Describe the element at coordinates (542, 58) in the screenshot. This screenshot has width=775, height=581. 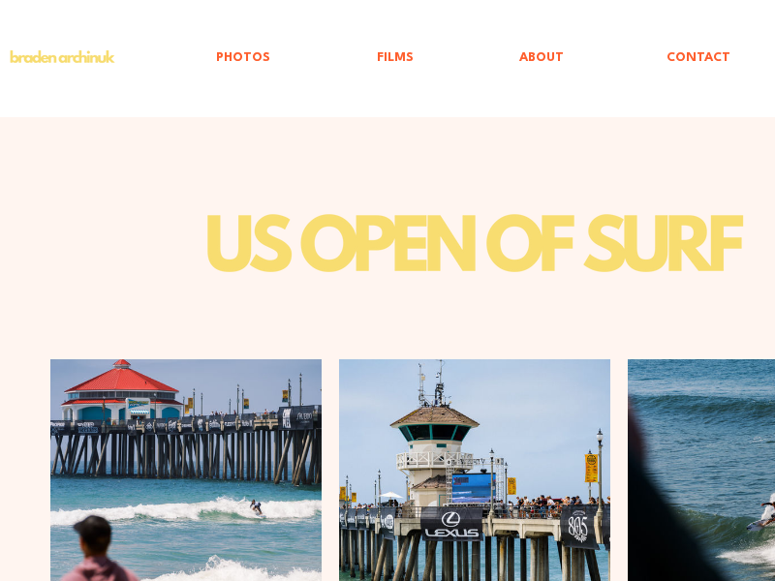
I see `p: ABOUT` at that location.